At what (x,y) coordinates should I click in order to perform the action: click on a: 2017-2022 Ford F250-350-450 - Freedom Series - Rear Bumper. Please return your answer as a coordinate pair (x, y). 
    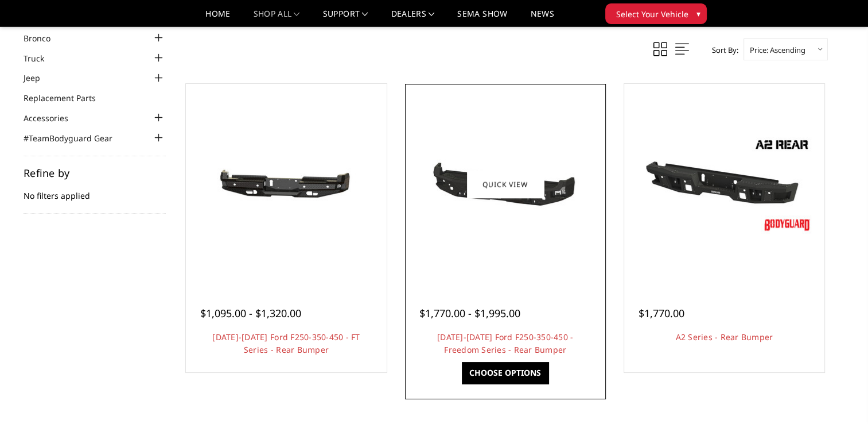
    Looking at the image, I should click on (505, 184).